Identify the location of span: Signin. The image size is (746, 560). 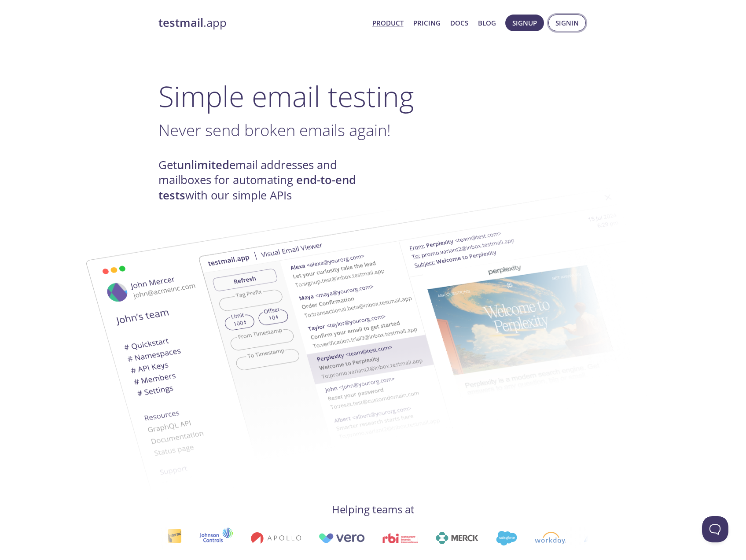
(567, 23).